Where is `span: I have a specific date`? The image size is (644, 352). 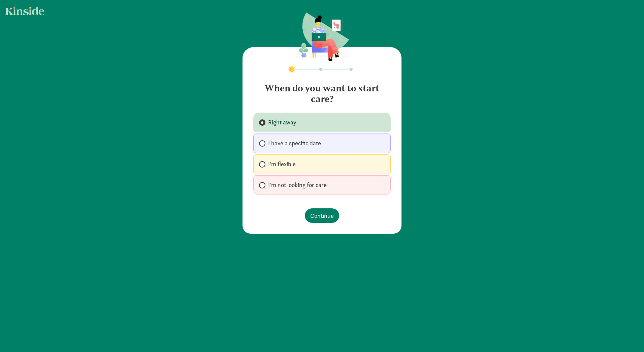
span: I have a specific date is located at coordinates (295, 143).